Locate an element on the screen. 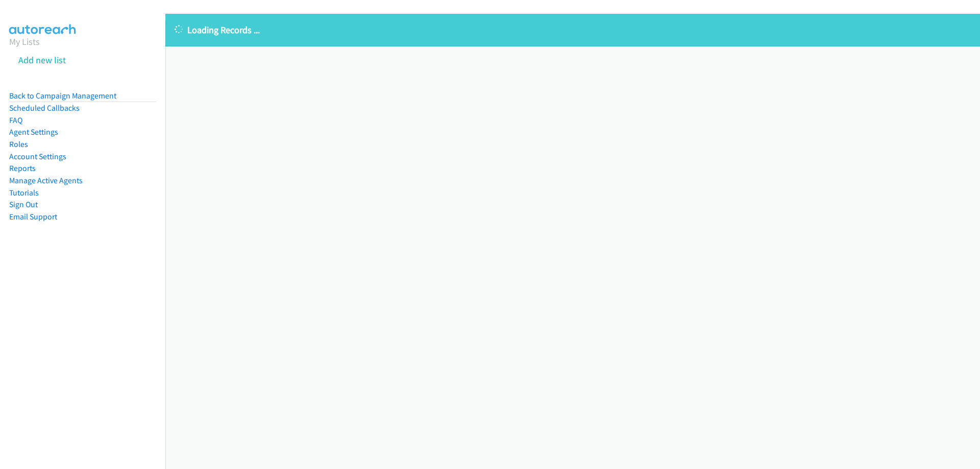  a: Roles is located at coordinates (18, 144).